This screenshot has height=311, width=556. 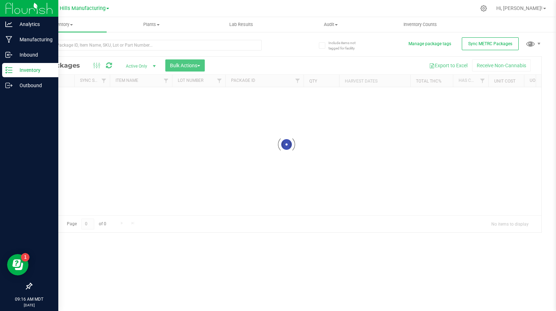 What do you see at coordinates (146, 45) in the screenshot?
I see `input: Search Package ID, Item Name, SKU, Lot or Part Number...` at bounding box center [146, 45].